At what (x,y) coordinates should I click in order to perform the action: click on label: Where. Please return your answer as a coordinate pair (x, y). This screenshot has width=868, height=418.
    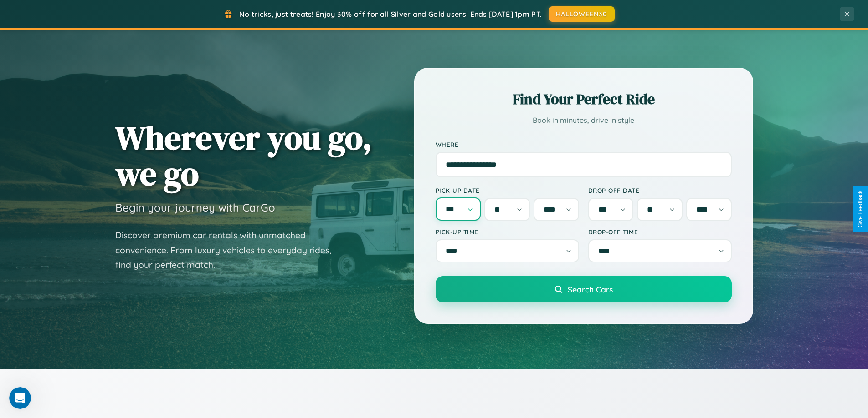
    Looking at the image, I should click on (583, 144).